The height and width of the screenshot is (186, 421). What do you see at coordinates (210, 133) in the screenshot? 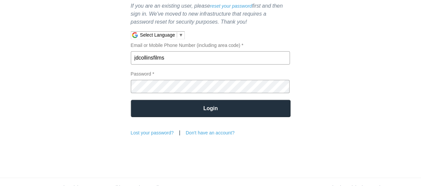
I see `a: Don't have an account?` at bounding box center [210, 133].